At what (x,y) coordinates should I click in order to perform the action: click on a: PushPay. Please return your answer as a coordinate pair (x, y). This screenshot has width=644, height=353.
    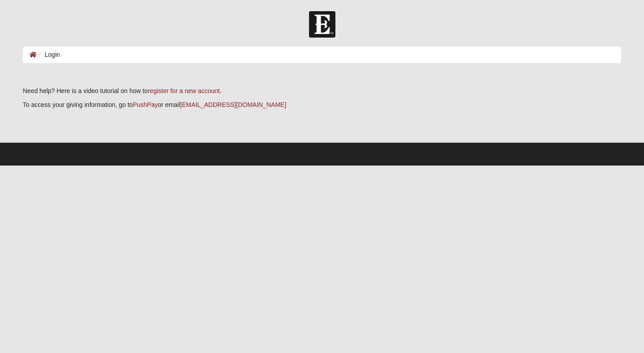
    Looking at the image, I should click on (146, 105).